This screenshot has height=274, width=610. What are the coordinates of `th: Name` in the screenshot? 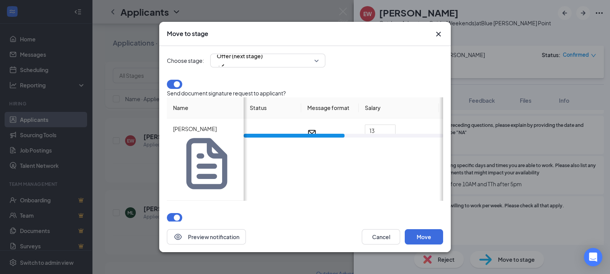 It's located at (205, 108).